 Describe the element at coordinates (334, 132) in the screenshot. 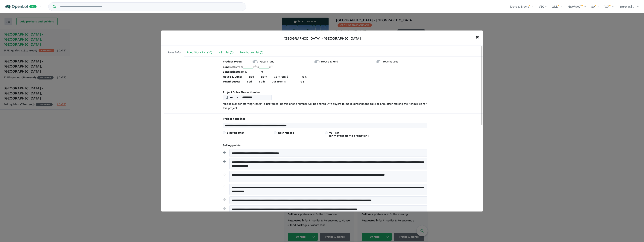

I see `span: VIP list` at that location.